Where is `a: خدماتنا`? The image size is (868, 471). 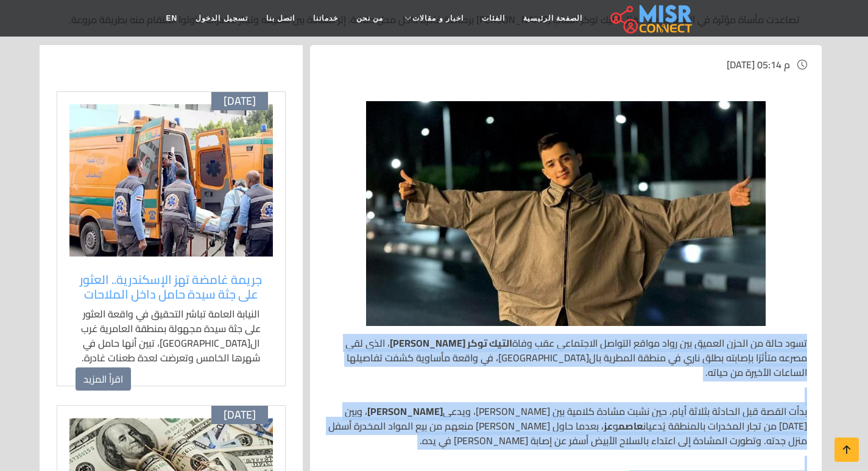 a: خدماتنا is located at coordinates (325, 19).